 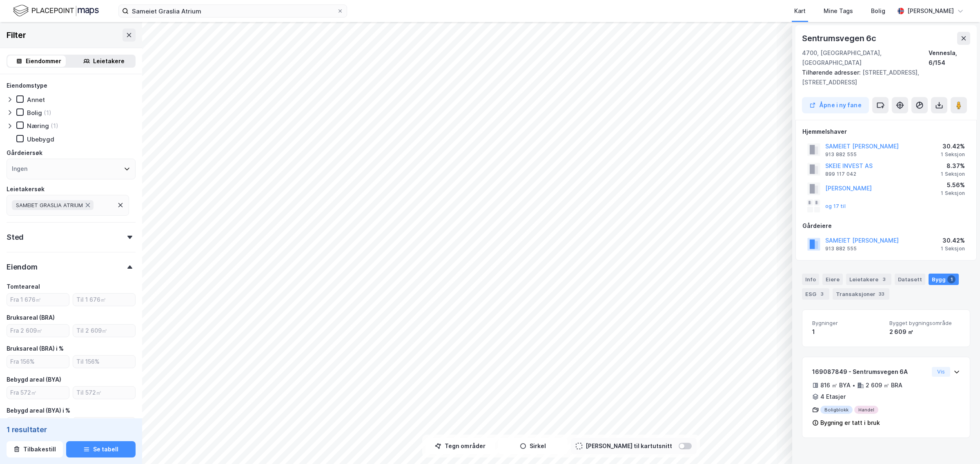 What do you see at coordinates (40, 139) in the screenshot?
I see `div: Ubebygd` at bounding box center [40, 139].